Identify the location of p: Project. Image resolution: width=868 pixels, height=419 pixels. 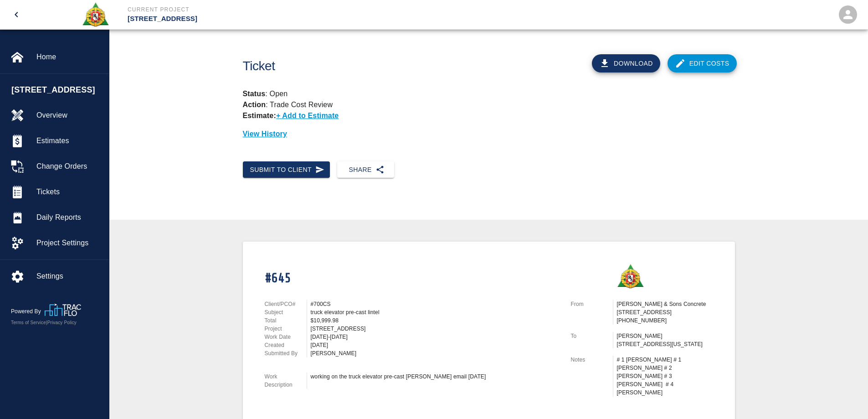
(286, 329).